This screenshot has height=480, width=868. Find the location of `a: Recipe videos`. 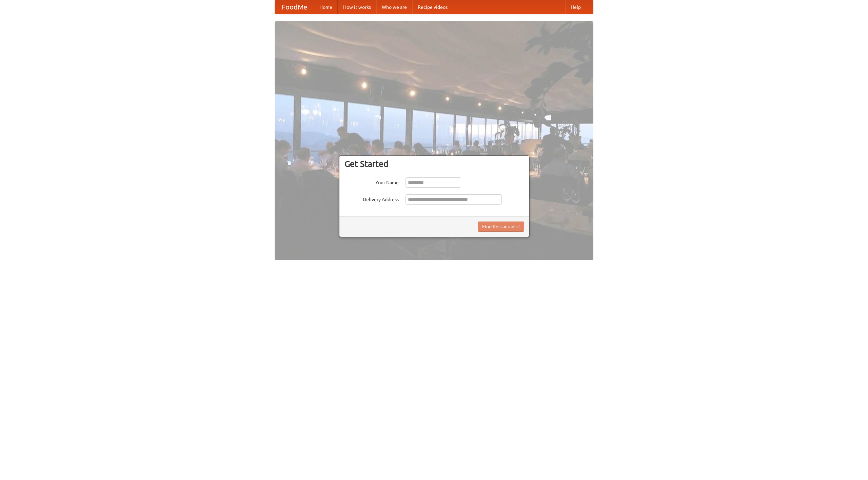

a: Recipe videos is located at coordinates (433, 7).